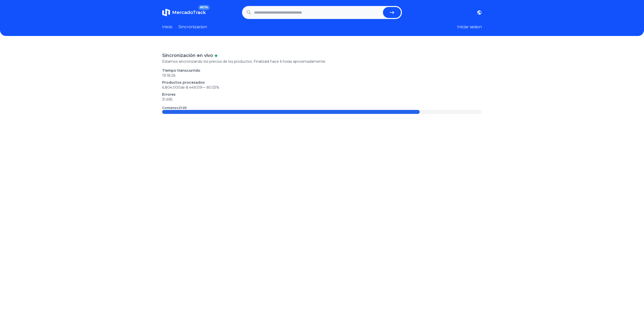  Describe the element at coordinates (213, 87) in the screenshot. I see `span: 80.53 %` at that location.